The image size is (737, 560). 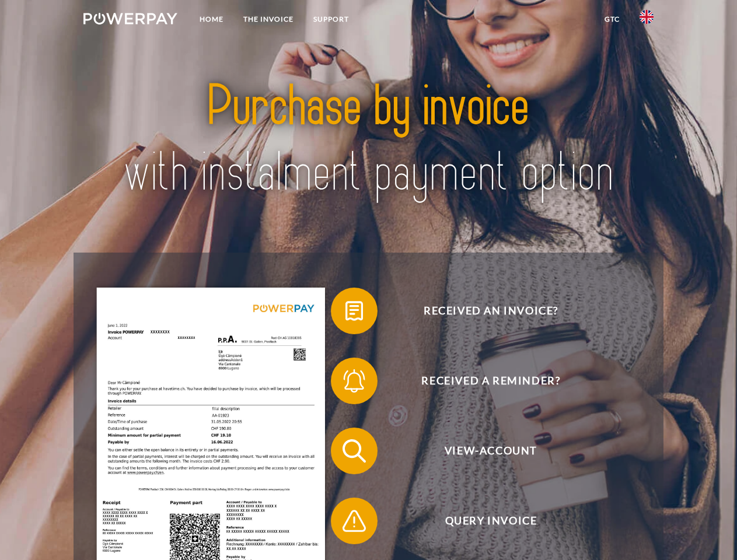 What do you see at coordinates (269, 19) in the screenshot?
I see `a: THE INVOICE` at bounding box center [269, 19].